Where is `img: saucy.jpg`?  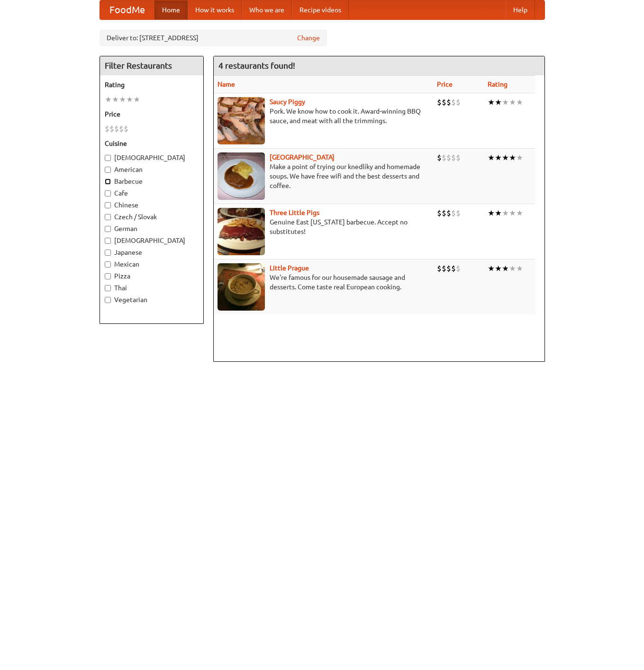 img: saucy.jpg is located at coordinates (241, 121).